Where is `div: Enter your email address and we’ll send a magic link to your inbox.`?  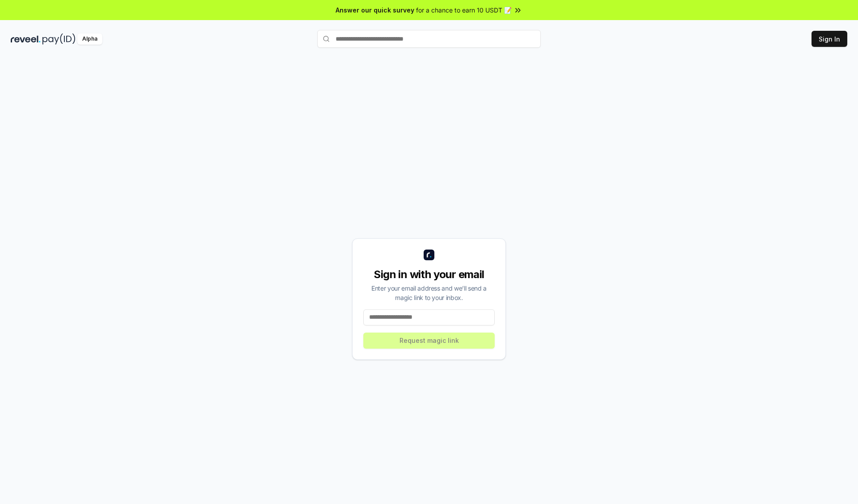 div: Enter your email address and we’ll send a magic link to your inbox. is located at coordinates (429, 293).